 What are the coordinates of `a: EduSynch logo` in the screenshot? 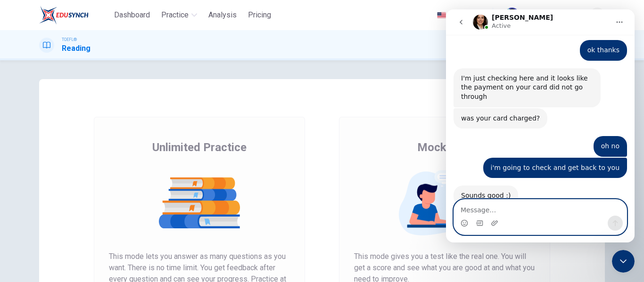 It's located at (75, 15).